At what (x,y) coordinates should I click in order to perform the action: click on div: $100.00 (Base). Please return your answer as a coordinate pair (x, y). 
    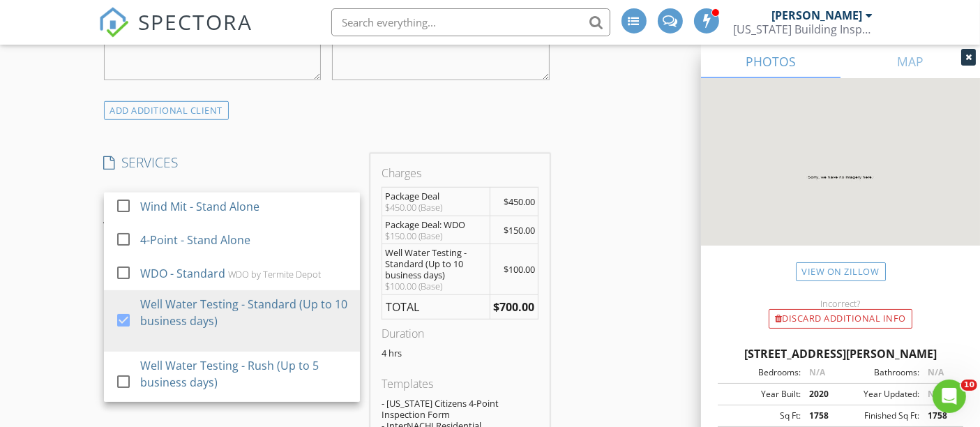
    Looking at the image, I should click on (436, 286).